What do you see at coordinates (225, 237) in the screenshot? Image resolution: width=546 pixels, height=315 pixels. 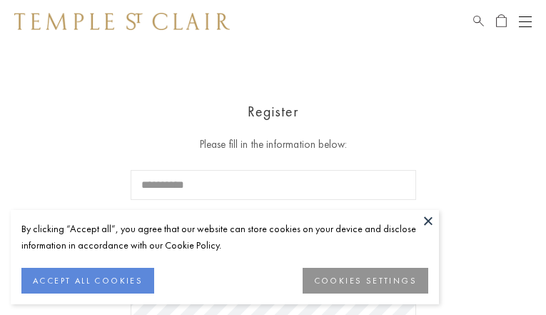 I see `div: By clicking “Accept all”, you agree that our website can store cookies on your device and disclos...` at bounding box center [225, 237].